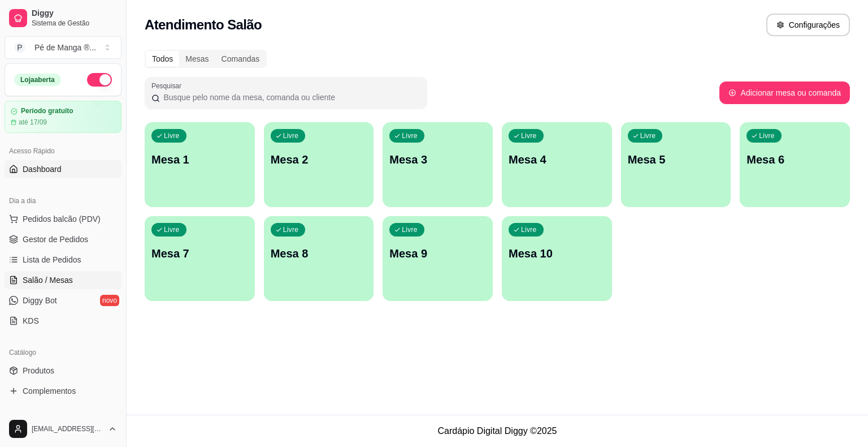  Describe the element at coordinates (63, 353) in the screenshot. I see `div: Catálogo` at that location.